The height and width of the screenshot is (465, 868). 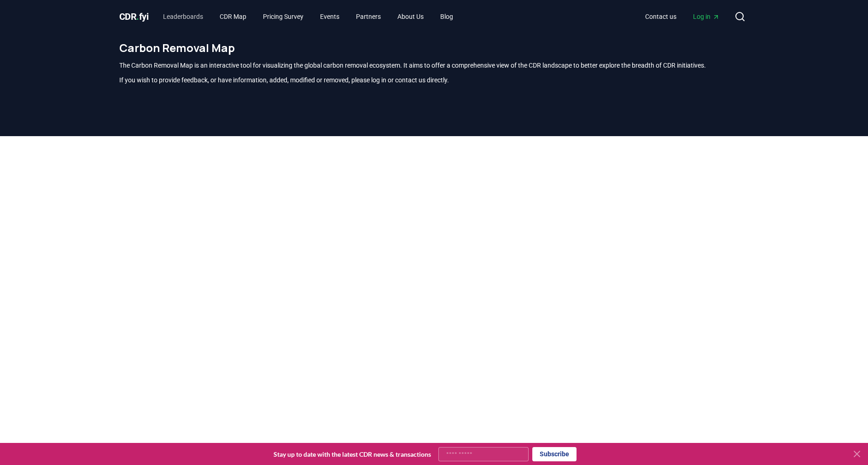 What do you see at coordinates (661, 16) in the screenshot?
I see `a: Contact us` at bounding box center [661, 16].